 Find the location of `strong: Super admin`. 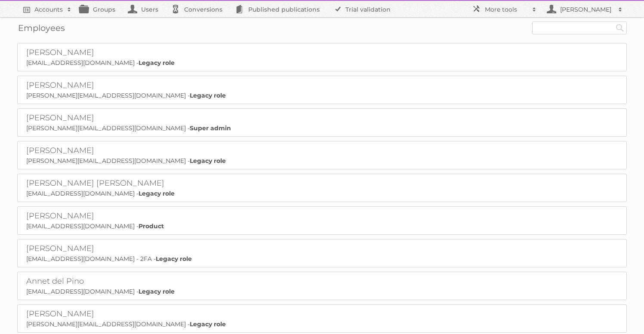

strong: Super admin is located at coordinates (210, 128).